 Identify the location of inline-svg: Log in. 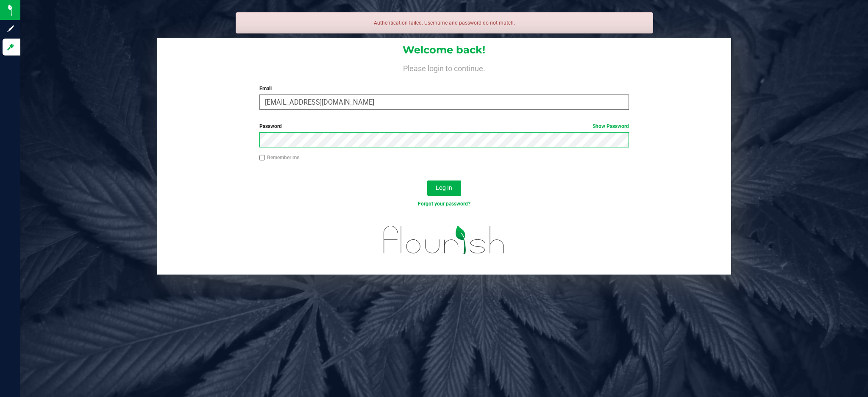
(11, 47).